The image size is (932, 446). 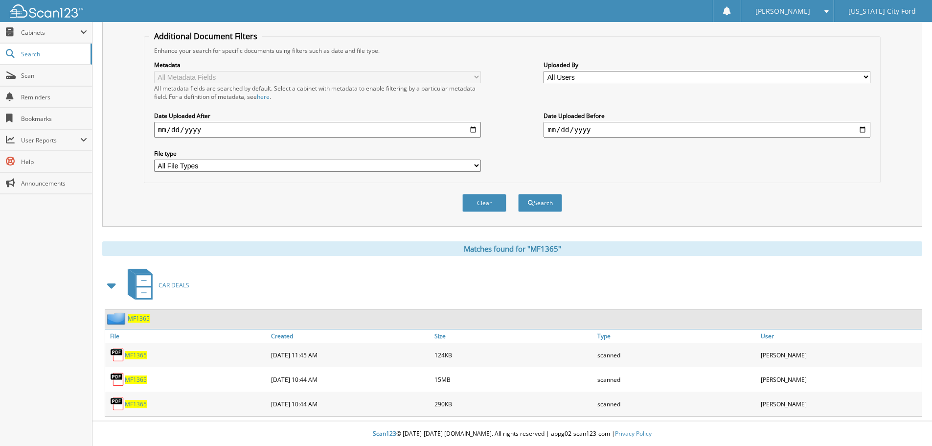 I want to click on span: Search, so click(x=53, y=54).